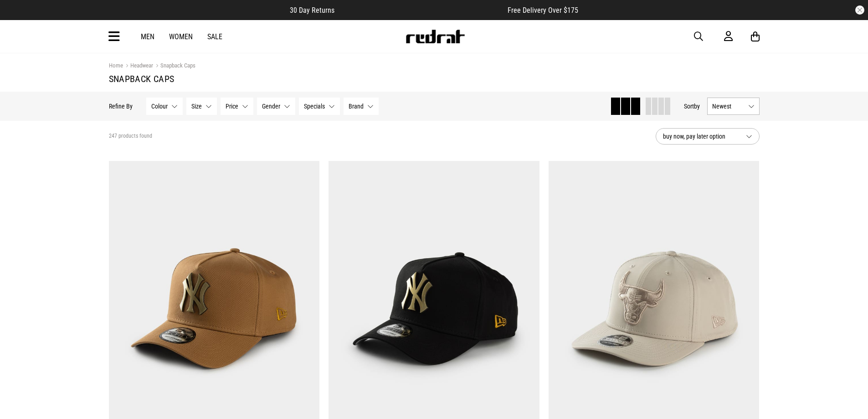 The width and height of the screenshot is (868, 419). Describe the element at coordinates (165, 107) in the screenshot. I see `button: Colour` at that location.